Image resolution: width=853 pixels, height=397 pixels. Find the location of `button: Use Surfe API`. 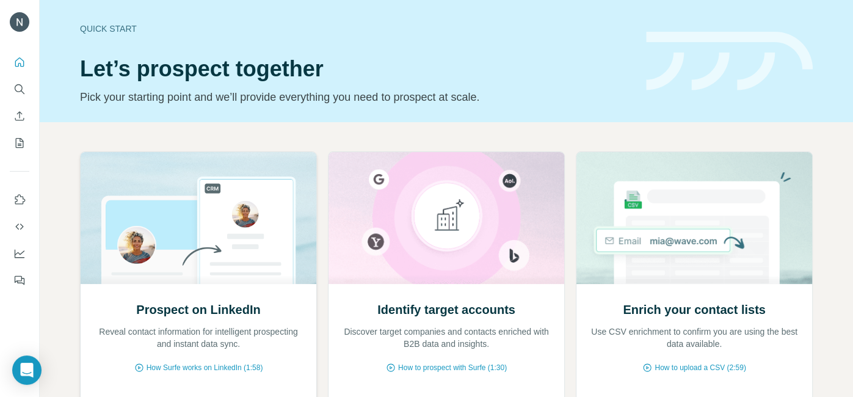

button: Use Surfe API is located at coordinates (20, 227).